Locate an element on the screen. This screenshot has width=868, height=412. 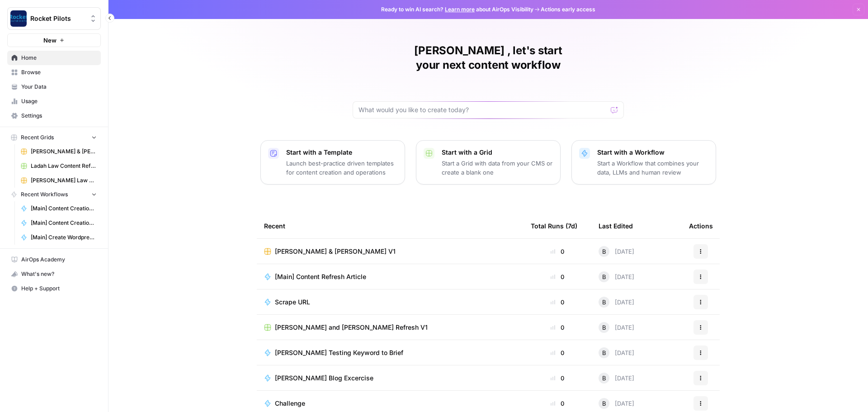
p: Start with a Grid is located at coordinates (497, 153).